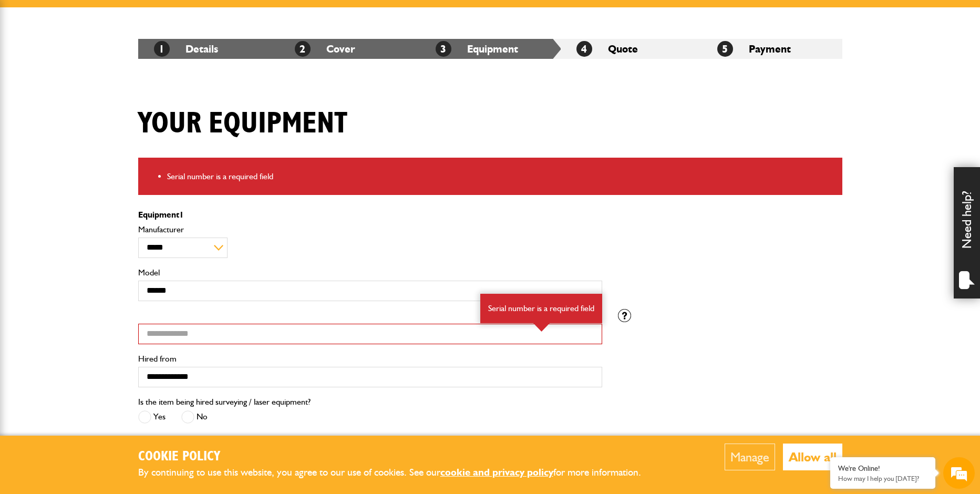  Describe the element at coordinates (883, 478) in the screenshot. I see `p: How may I help you today?` at that location.